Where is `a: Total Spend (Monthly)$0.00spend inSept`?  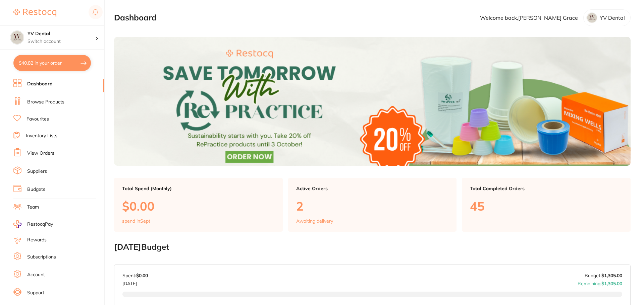
a: Total Spend (Monthly)$0.00spend inSept is located at coordinates (198, 205).